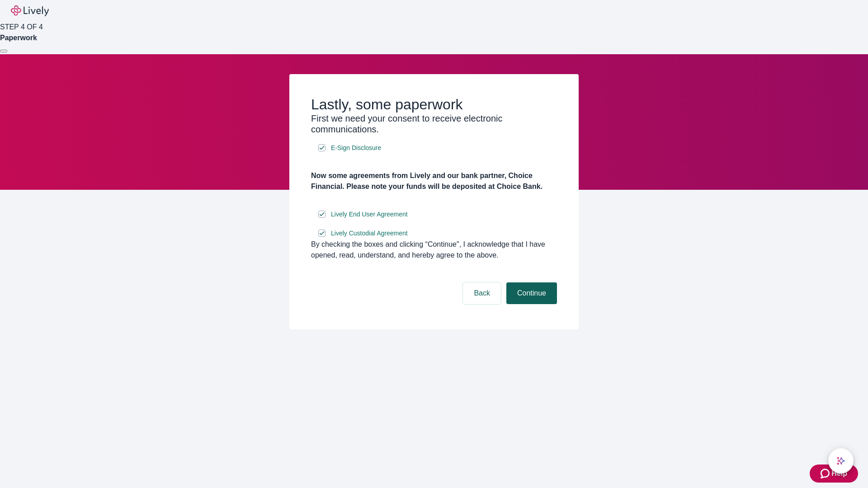  I want to click on button: Back, so click(482, 293).